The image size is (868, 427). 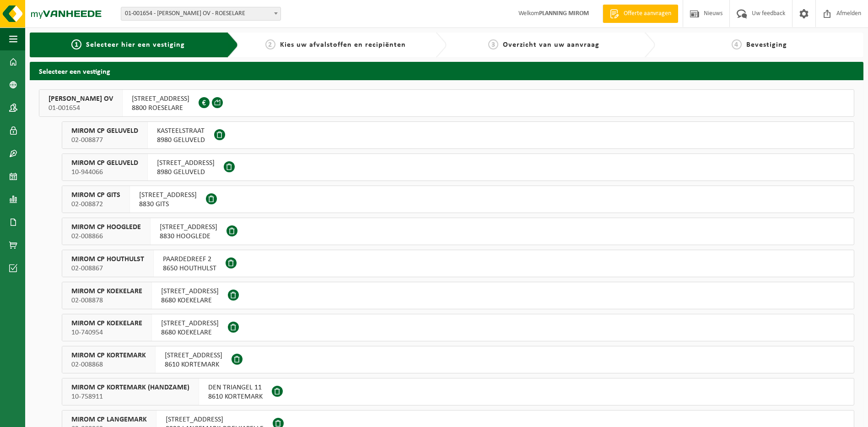 What do you see at coordinates (458, 135) in the screenshot?
I see `button: MIROM CP GELUVELD 02-008877 KASTEELSTRAAT8980 GELUVELD` at bounding box center [458, 135].